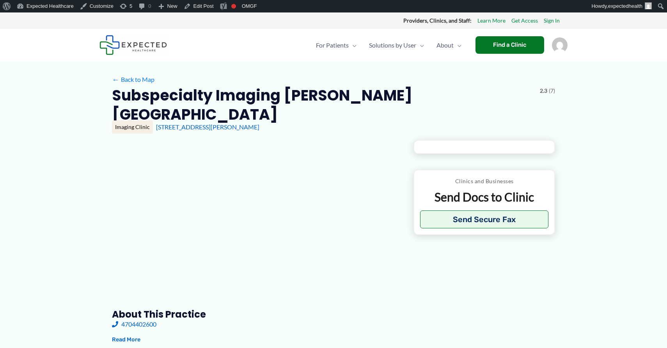 The height and width of the screenshot is (348, 667). What do you see at coordinates (449, 45) in the screenshot?
I see `a: AboutMenu Toggle` at bounding box center [449, 45].